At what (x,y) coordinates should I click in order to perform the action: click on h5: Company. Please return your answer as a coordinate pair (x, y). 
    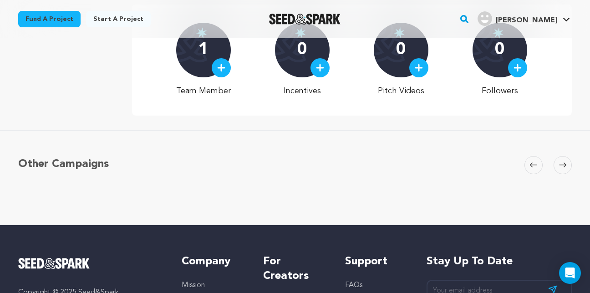
    Looking at the image, I should click on (213, 262).